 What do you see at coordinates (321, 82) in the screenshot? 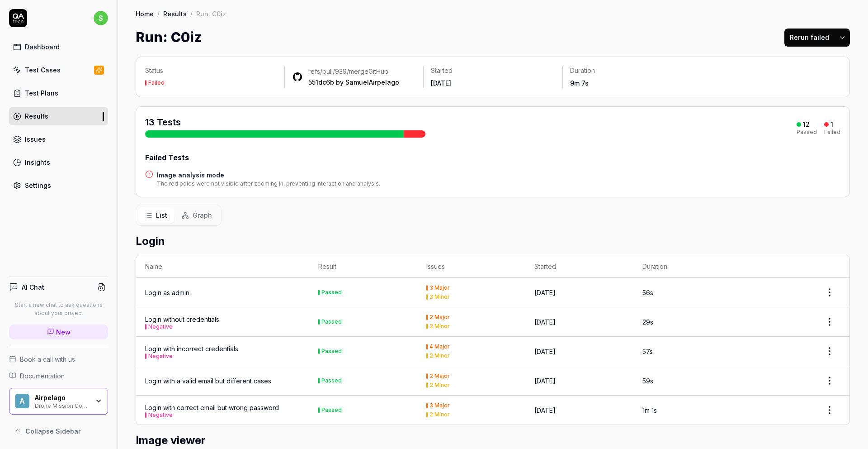
I see `a: 551dc6b` at bounding box center [321, 82].